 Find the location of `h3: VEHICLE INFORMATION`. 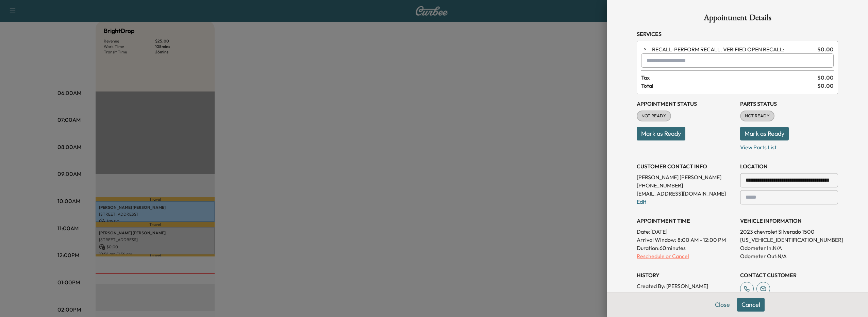

h3: VEHICLE INFORMATION is located at coordinates (790, 221).